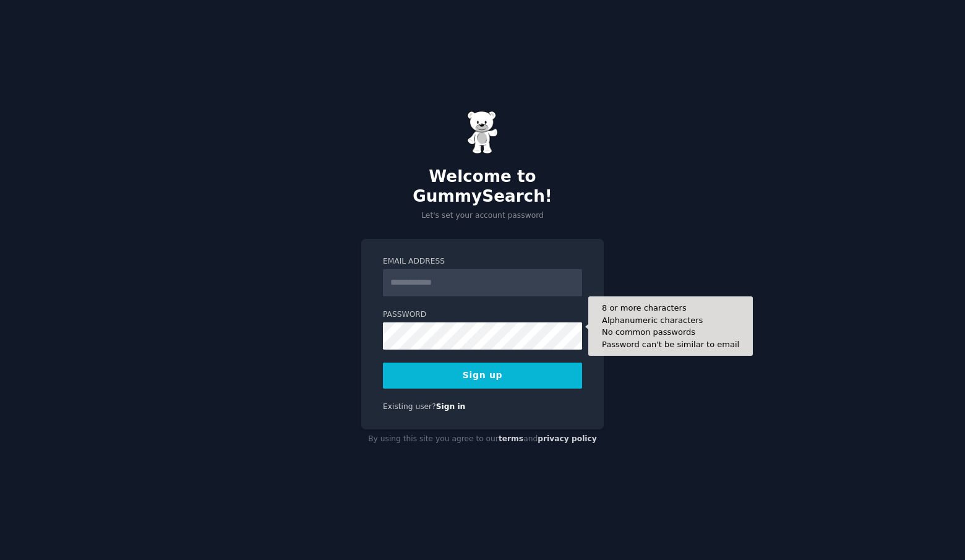 This screenshot has width=965, height=560. Describe the element at coordinates (482, 186) in the screenshot. I see `h2: Welcome to GummySearch!` at that location.